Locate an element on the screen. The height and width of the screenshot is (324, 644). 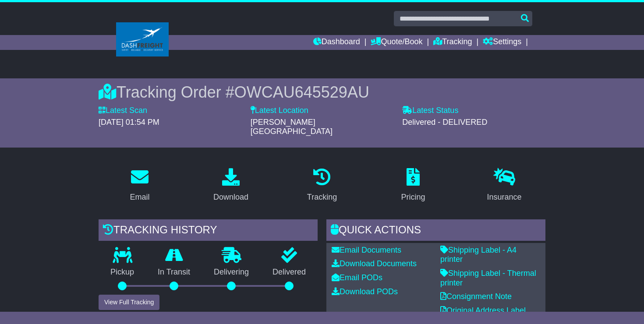
a: Email PODs is located at coordinates (357, 278).